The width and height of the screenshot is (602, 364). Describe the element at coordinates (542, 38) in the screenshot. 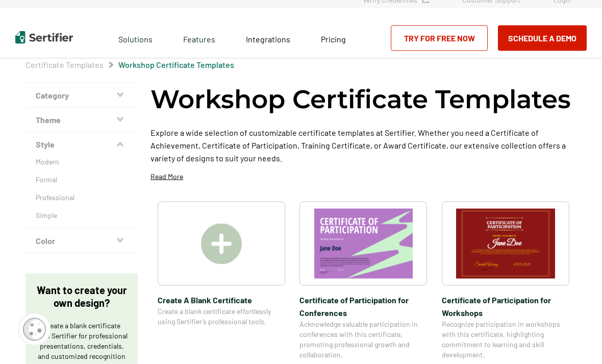

I see `button: Schedule a Demo` at that location.